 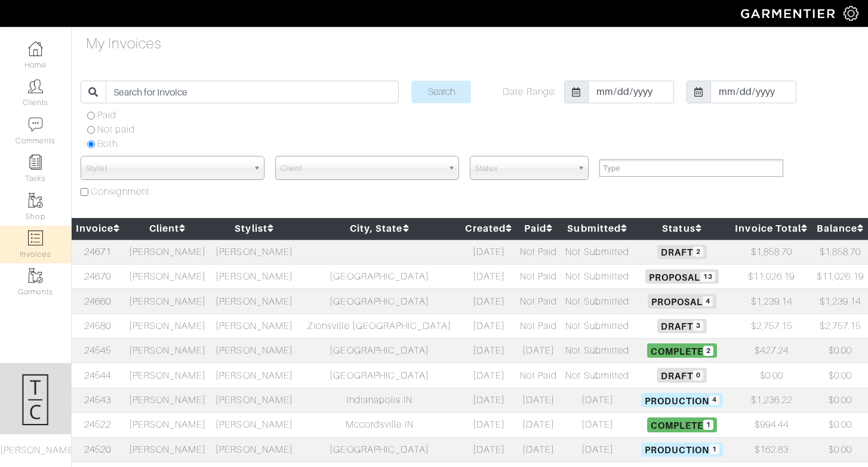 What do you see at coordinates (362, 169) in the screenshot?
I see `span: Client` at bounding box center [362, 169].